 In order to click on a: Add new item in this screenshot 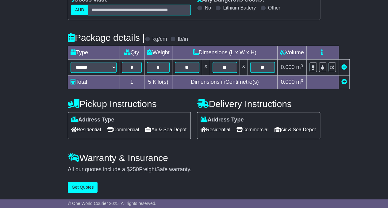, I will do `click(344, 82)`.